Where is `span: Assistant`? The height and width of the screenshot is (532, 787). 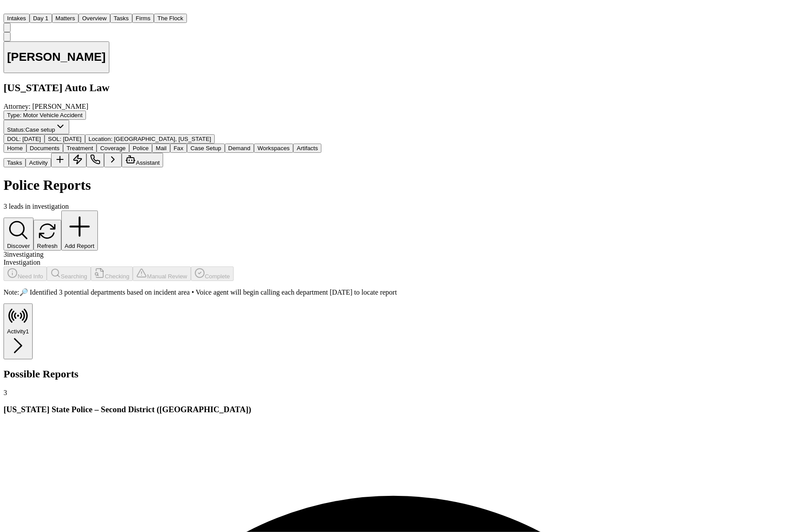
span: Assistant is located at coordinates (148, 163).